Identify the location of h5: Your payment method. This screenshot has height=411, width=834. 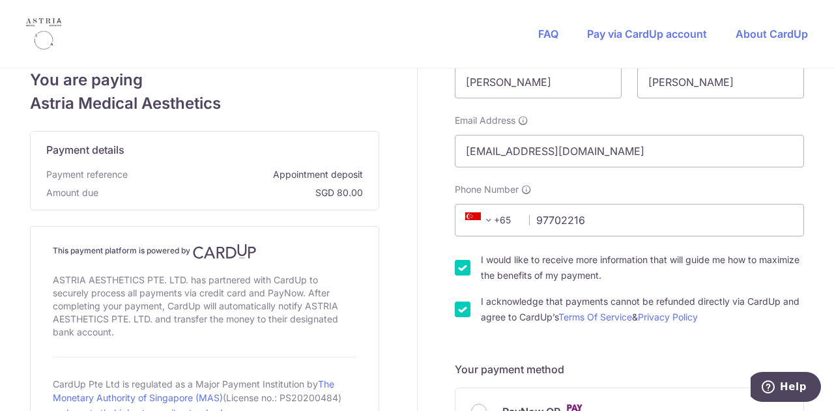
(630, 370).